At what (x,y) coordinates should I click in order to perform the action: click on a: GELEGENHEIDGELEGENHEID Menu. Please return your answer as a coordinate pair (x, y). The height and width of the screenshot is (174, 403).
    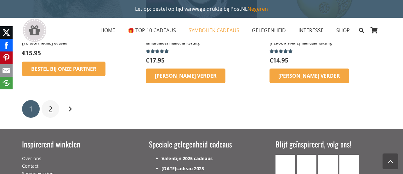
    Looking at the image, I should click on (269, 30).